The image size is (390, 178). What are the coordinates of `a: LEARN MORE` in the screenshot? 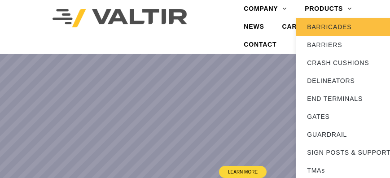 It's located at (243, 172).